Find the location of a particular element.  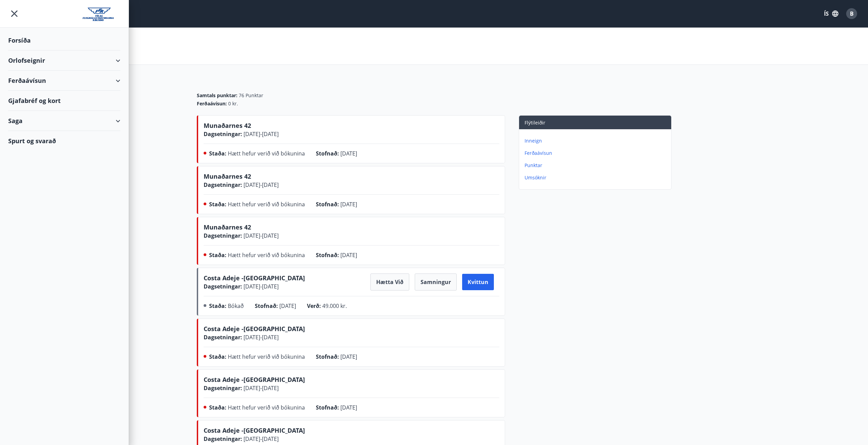

img: union_logo is located at coordinates (101, 14).